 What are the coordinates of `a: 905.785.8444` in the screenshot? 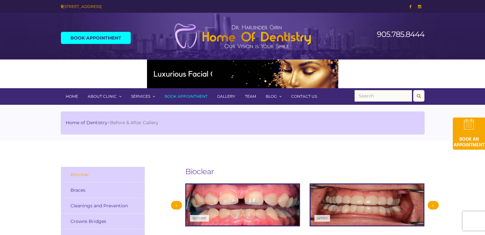 It's located at (400, 34).